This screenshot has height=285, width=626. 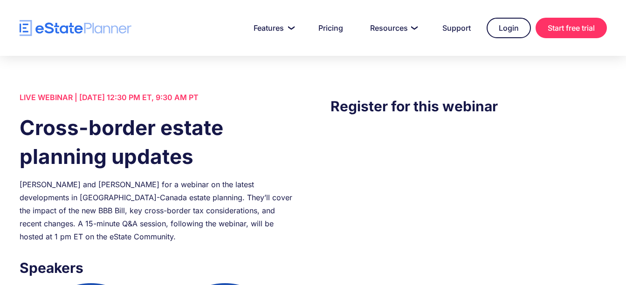 I want to click on a: Pricing, so click(x=330, y=28).